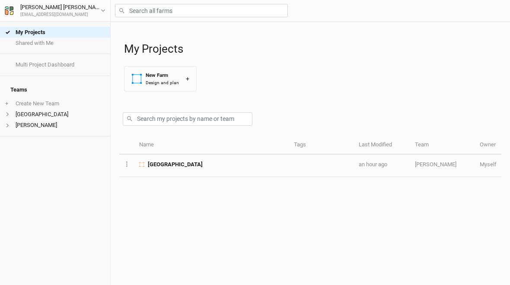 This screenshot has width=510, height=285. I want to click on div: New Farm, so click(162, 75).